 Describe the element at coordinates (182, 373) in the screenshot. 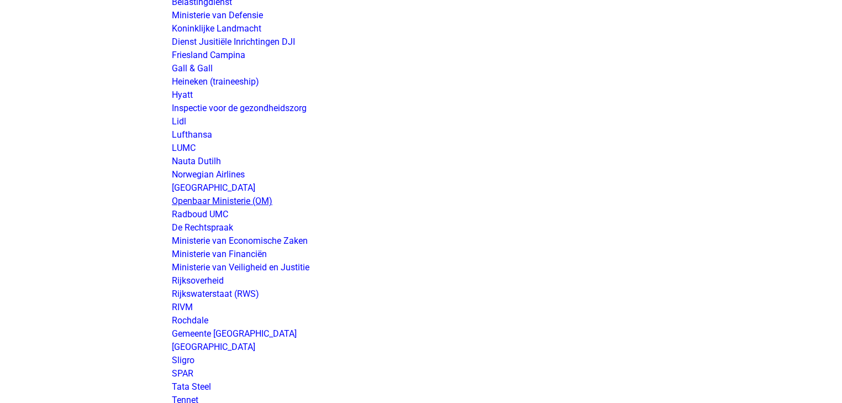

I see `a: SPAR` at that location.